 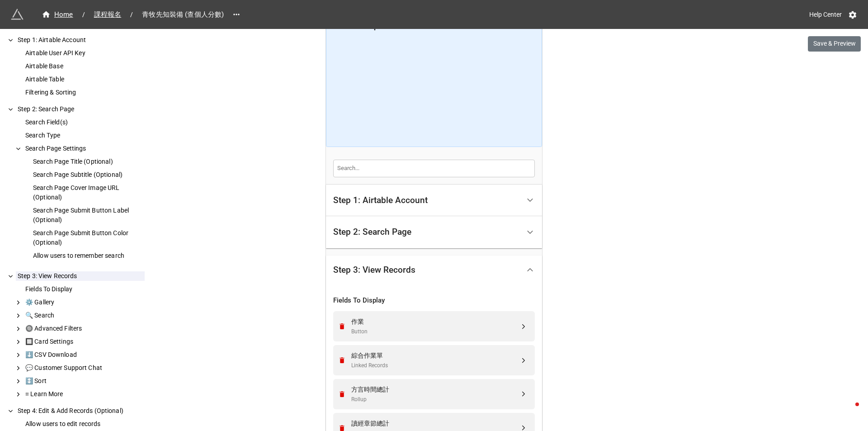 What do you see at coordinates (835, 44) in the screenshot?
I see `button: Save & Preview` at bounding box center [835, 44].